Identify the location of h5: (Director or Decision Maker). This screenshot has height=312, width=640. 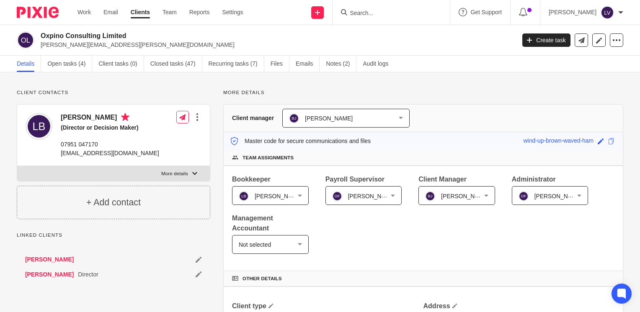
(108, 128).